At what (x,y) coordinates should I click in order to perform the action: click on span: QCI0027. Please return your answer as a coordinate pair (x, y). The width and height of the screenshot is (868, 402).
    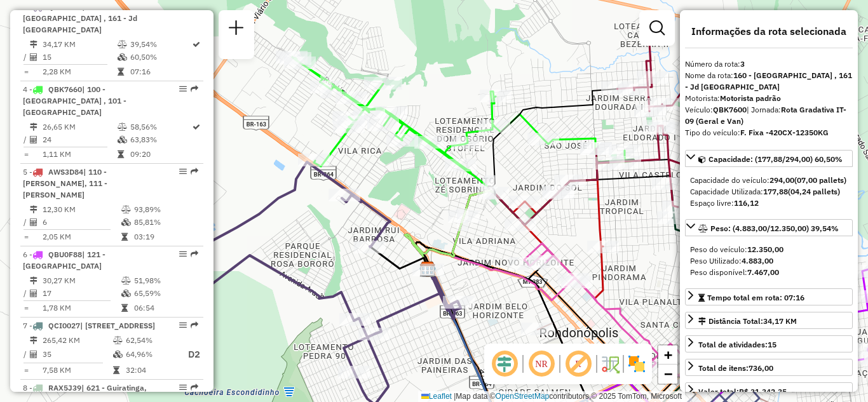
    Looking at the image, I should click on (64, 325).